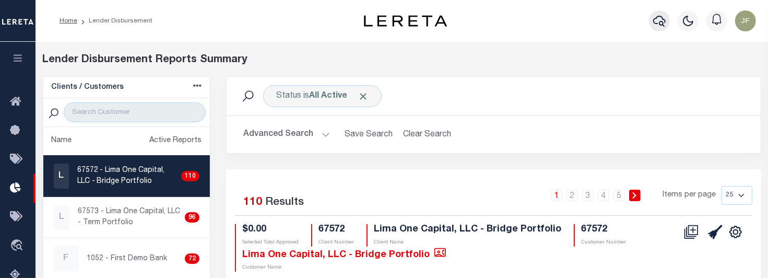 This screenshot has height=278, width=768. I want to click on p: Selected Total Approved, so click(270, 242).